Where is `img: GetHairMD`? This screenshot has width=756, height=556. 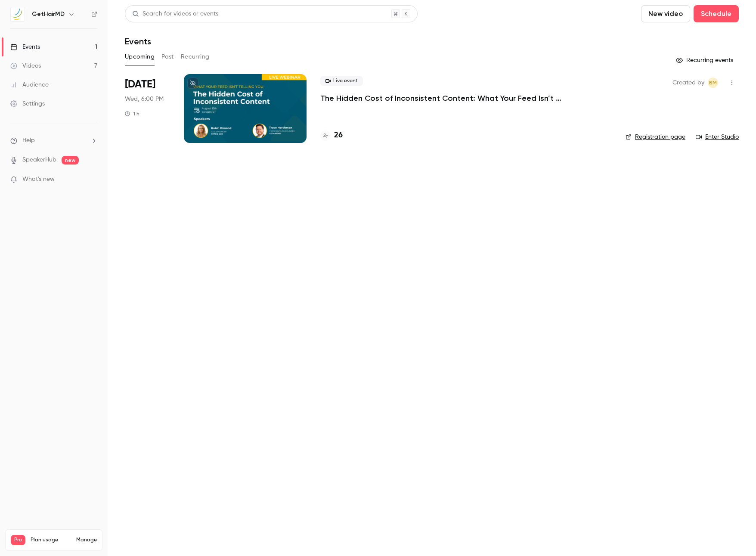 img: GetHairMD is located at coordinates (18, 14).